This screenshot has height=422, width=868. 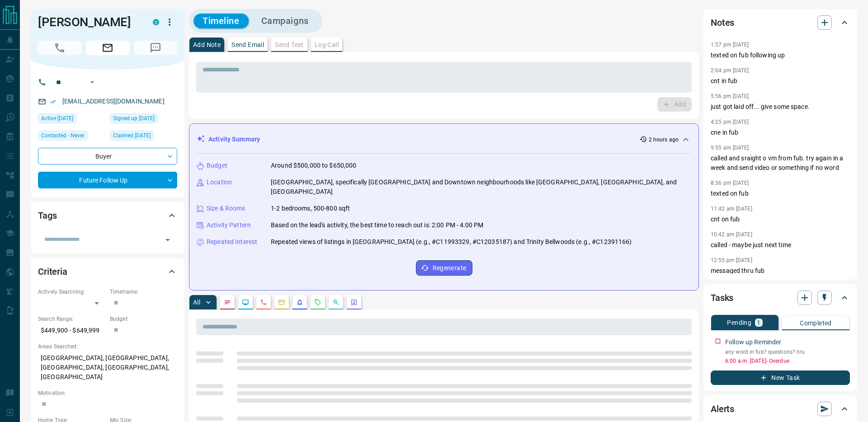 What do you see at coordinates (313, 165) in the screenshot?
I see `p: Around $500,000 to $650,000` at bounding box center [313, 165].